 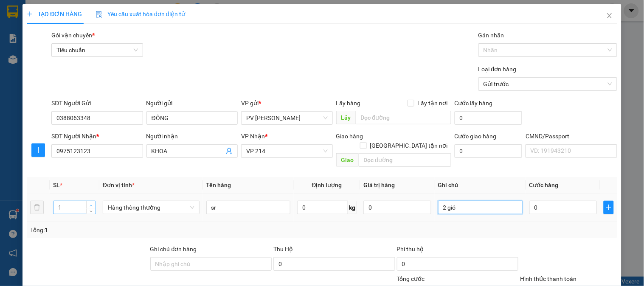 I want to click on span: Tổng cước, so click(x=411, y=279).